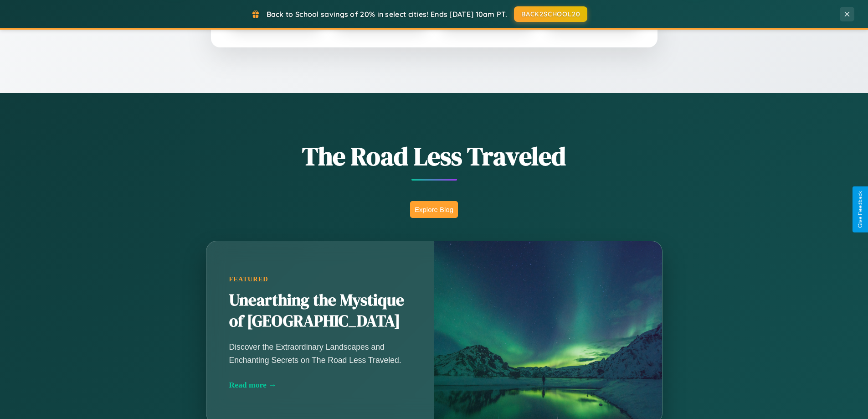 The image size is (868, 419). Describe the element at coordinates (550, 14) in the screenshot. I see `button: BACK2SCHOOL20` at that location.